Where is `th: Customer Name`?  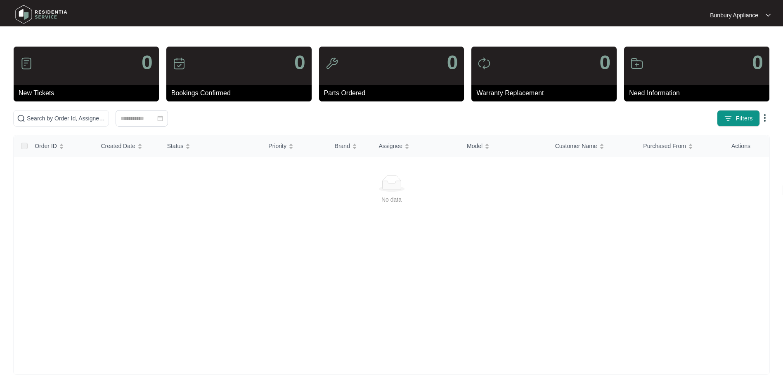
th: Customer Name is located at coordinates (592, 146).